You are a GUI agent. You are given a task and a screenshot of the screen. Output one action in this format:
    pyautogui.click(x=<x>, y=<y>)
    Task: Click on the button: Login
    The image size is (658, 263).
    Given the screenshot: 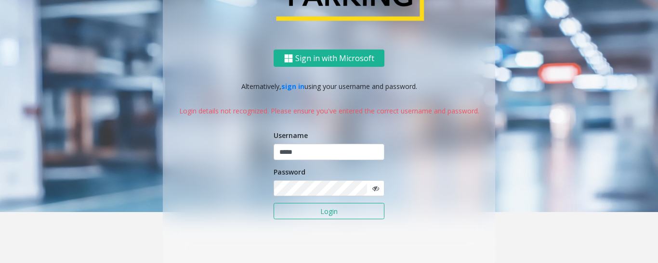 What is the action you would take?
    pyautogui.click(x=329, y=211)
    